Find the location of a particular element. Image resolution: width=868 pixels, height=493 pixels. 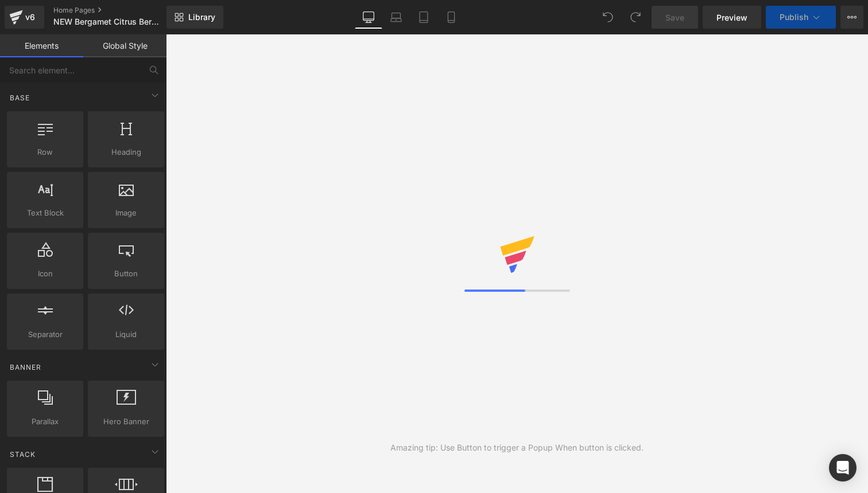

span: Row is located at coordinates (45, 152).